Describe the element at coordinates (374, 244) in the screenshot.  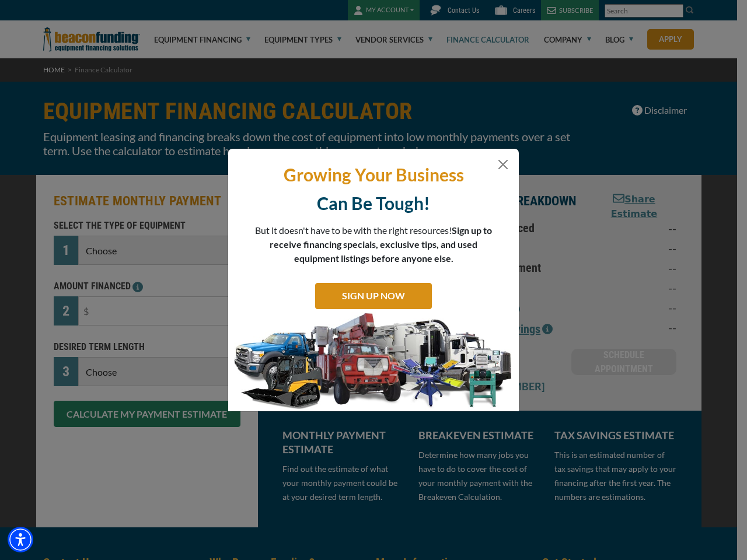
I see `p: But it doesn't have to be with the right resources!` at that location.